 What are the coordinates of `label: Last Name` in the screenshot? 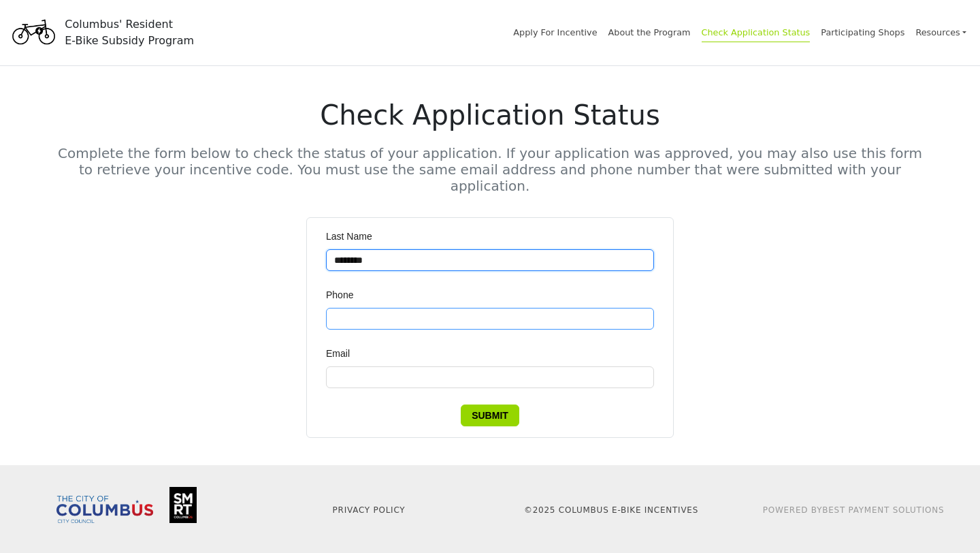 It's located at (354, 237).